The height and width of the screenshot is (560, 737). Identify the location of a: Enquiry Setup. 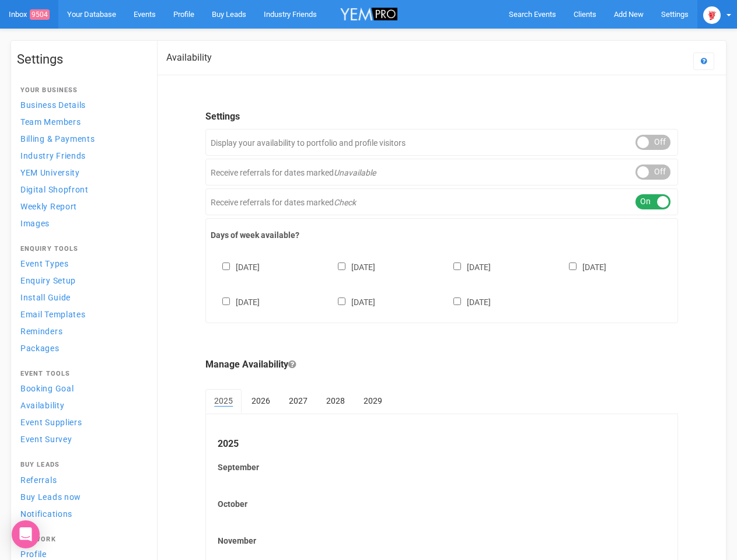
(81, 280).